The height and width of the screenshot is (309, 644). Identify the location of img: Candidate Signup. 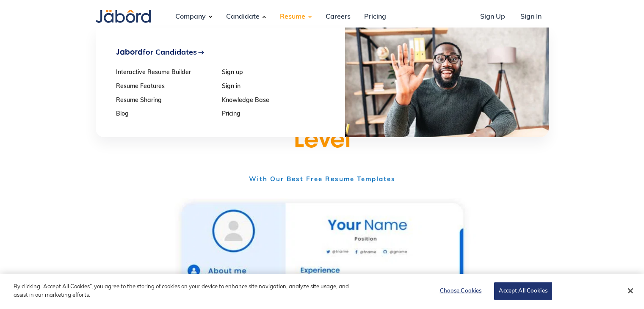
(447, 82).